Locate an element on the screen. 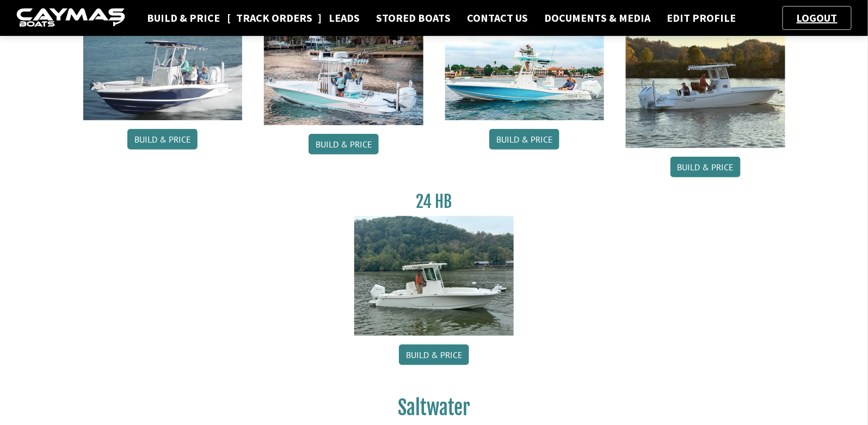 Image resolution: width=868 pixels, height=425 pixels. img: 24_HB_thumbnail.jpg is located at coordinates (434, 276).